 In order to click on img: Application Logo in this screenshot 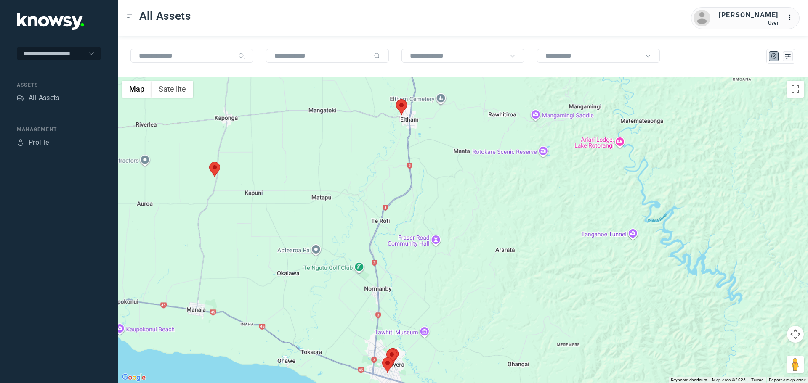, I will do `click(50, 21)`.